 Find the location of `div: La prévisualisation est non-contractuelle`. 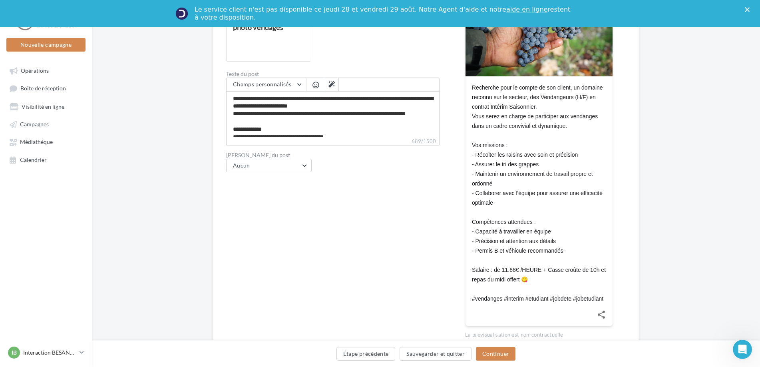

div: La prévisualisation est non-contractuelle is located at coordinates (539, 333).